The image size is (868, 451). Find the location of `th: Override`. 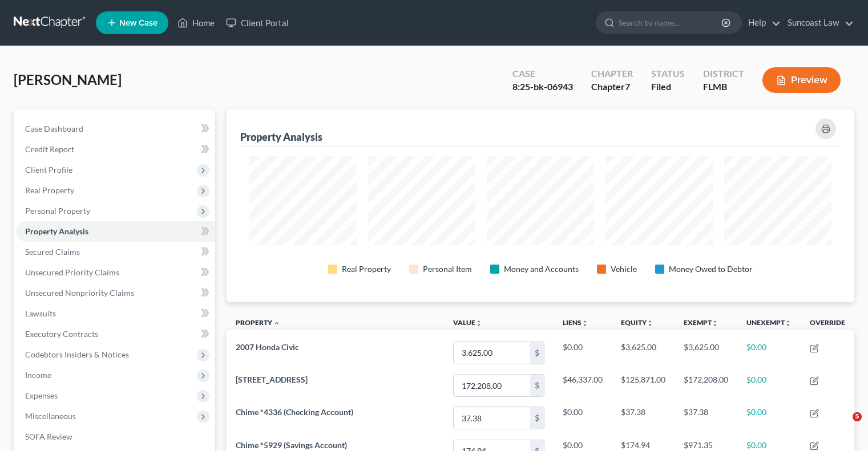

th: Override is located at coordinates (827, 324).